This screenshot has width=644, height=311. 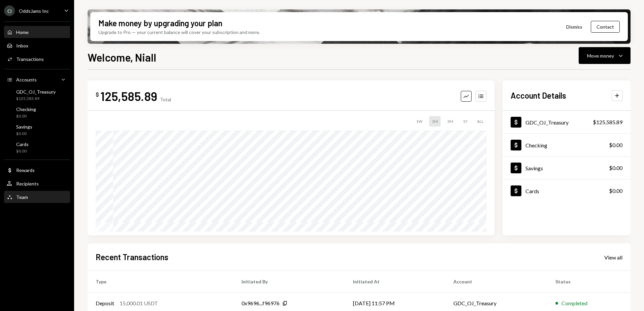 I want to click on div: Home, so click(x=22, y=32).